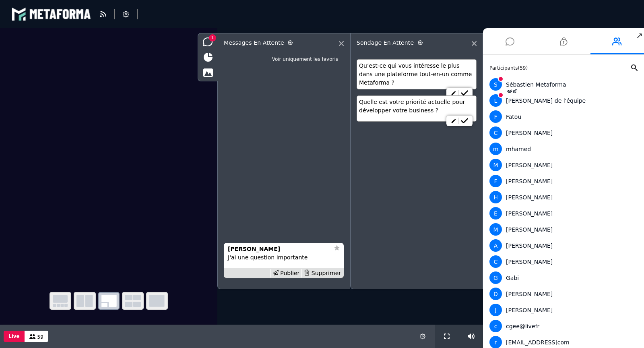 The width and height of the screenshot is (644, 348). I want to click on span: m, so click(495, 148).